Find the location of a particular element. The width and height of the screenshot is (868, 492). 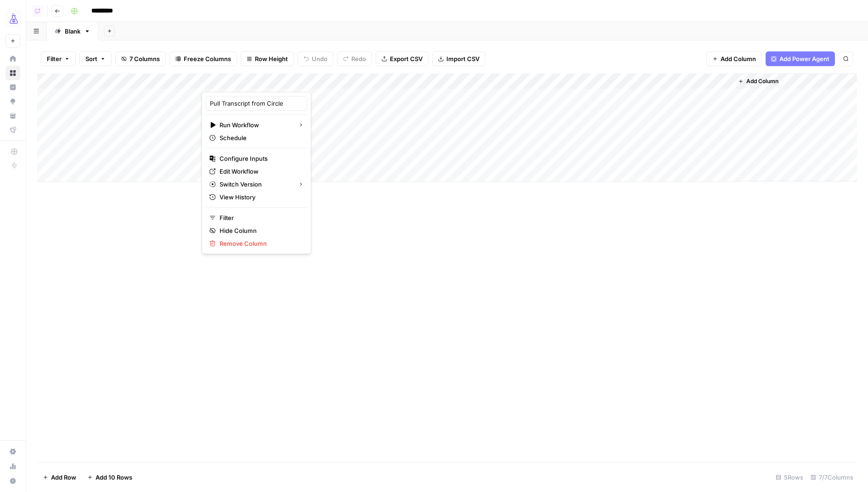

a: Home is located at coordinates (13, 59).